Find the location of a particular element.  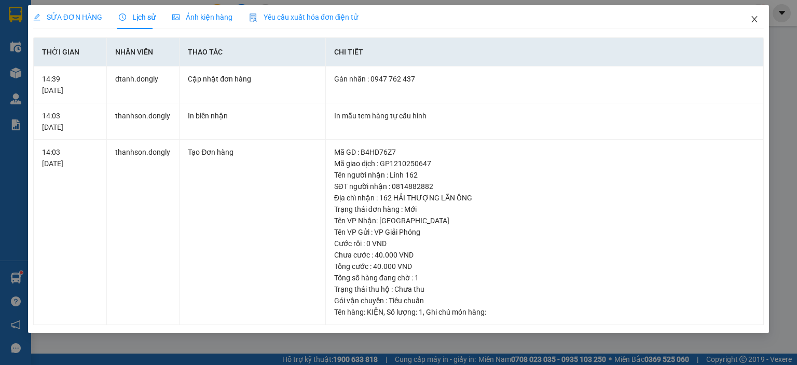

span: Ảnh kiện hàng is located at coordinates (202, 17).